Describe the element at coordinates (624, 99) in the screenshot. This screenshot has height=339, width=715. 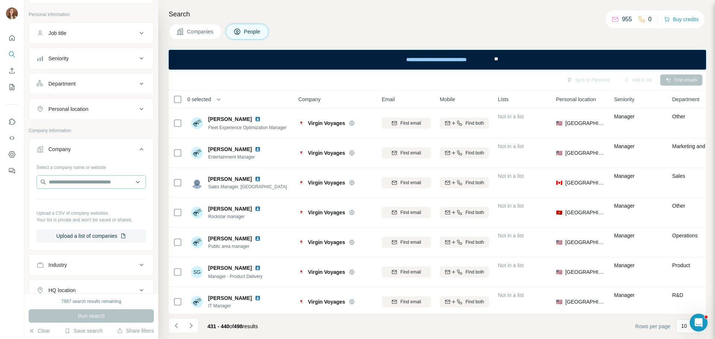
I see `span: Seniority` at that location.